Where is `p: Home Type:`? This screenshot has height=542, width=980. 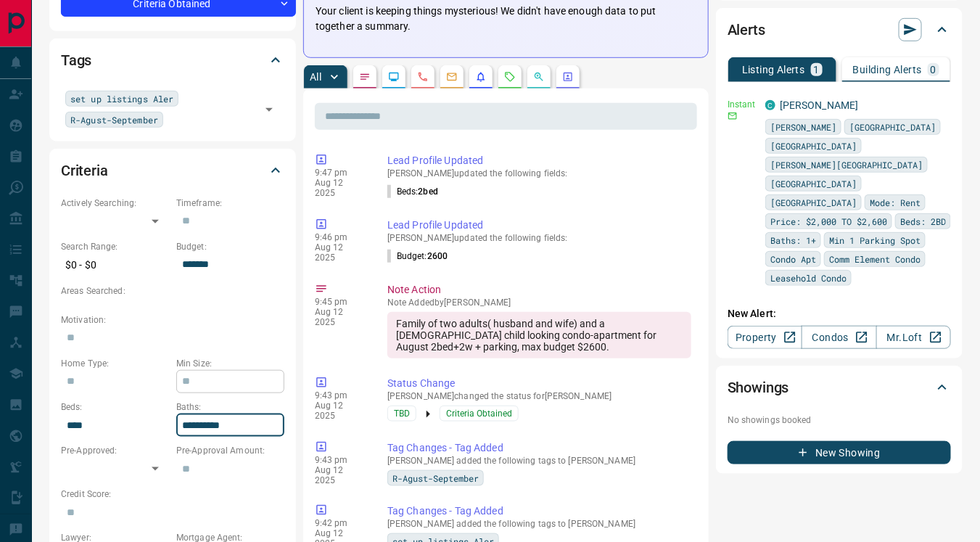 p: Home Type: is located at coordinates (115, 363).